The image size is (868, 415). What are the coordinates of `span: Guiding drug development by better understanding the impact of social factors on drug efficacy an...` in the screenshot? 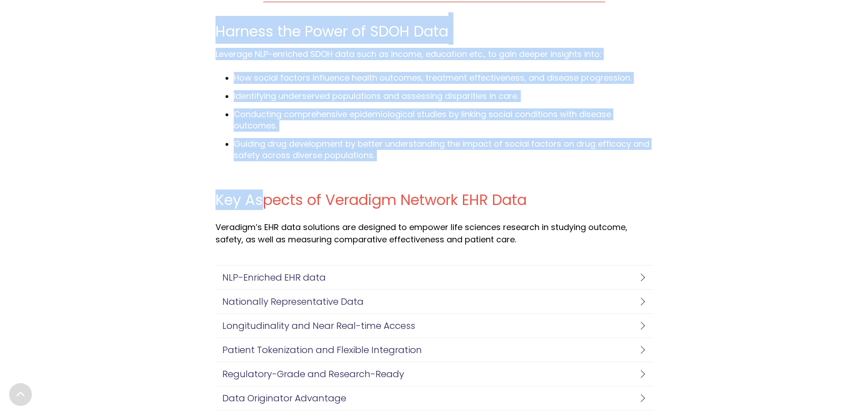 It's located at (442, 149).